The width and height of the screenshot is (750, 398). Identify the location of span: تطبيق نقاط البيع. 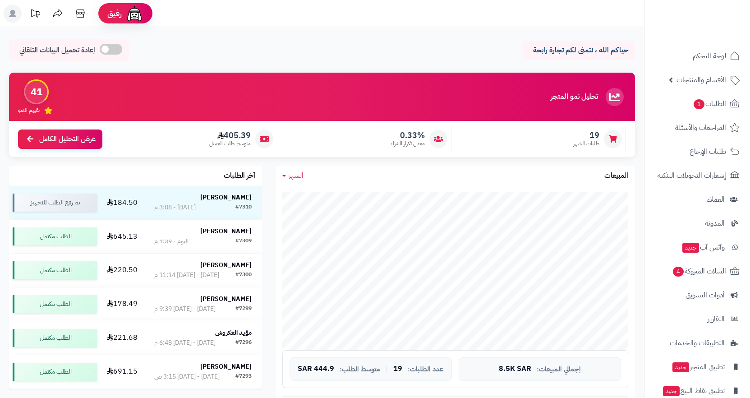
(693, 391).